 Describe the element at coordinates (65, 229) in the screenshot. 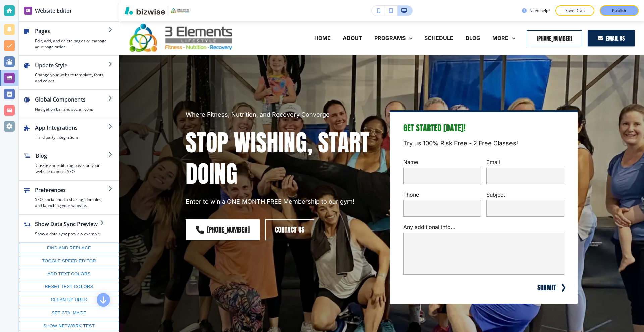

I see `button: Show Data Sync PreviewShow a data sync preview example` at that location.